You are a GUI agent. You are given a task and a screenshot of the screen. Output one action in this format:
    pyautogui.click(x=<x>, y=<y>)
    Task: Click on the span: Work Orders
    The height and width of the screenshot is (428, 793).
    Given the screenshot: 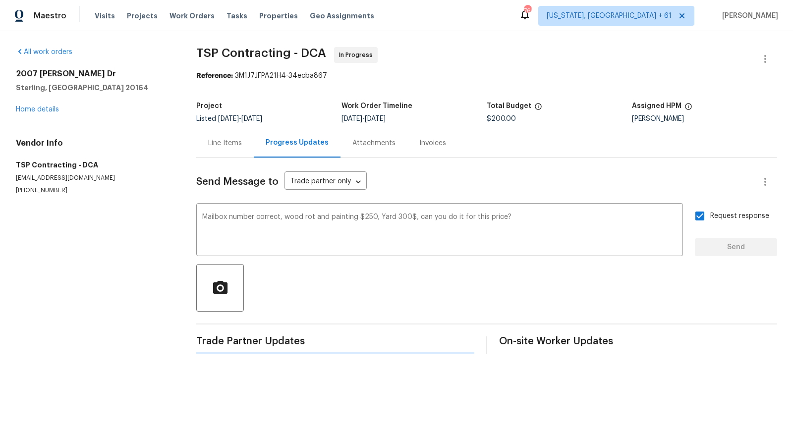 What is the action you would take?
    pyautogui.click(x=192, y=16)
    